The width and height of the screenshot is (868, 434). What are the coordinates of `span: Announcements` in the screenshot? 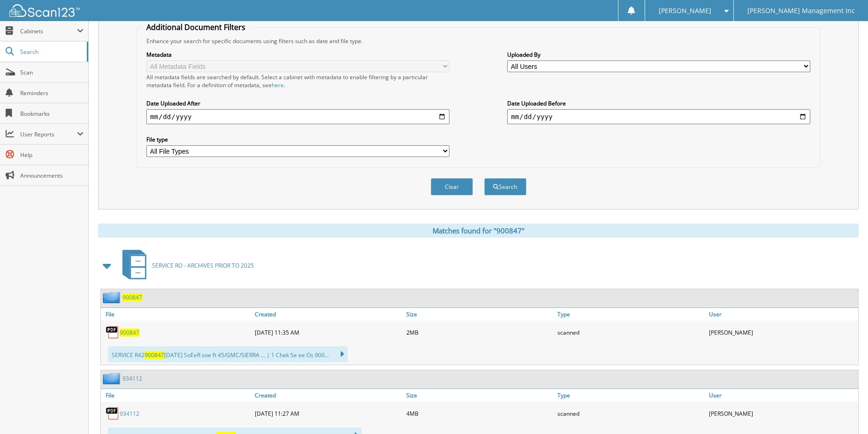 It's located at (51, 176).